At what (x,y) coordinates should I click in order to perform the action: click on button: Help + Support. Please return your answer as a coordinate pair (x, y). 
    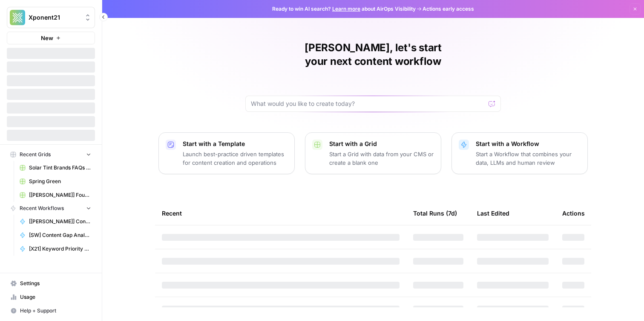
    Looking at the image, I should click on (51, 310).